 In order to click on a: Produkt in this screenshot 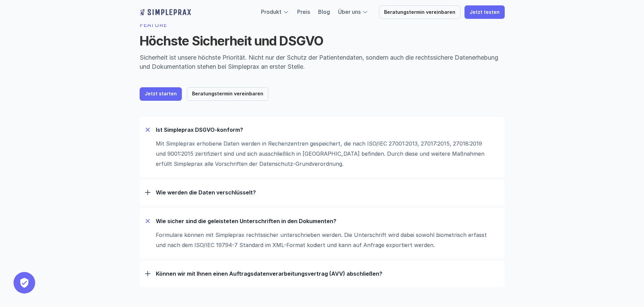, I will do `click(271, 12)`.